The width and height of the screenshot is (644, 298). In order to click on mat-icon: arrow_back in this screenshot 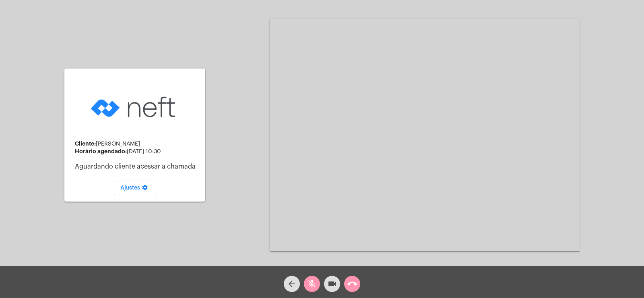, I will do `click(292, 284)`.